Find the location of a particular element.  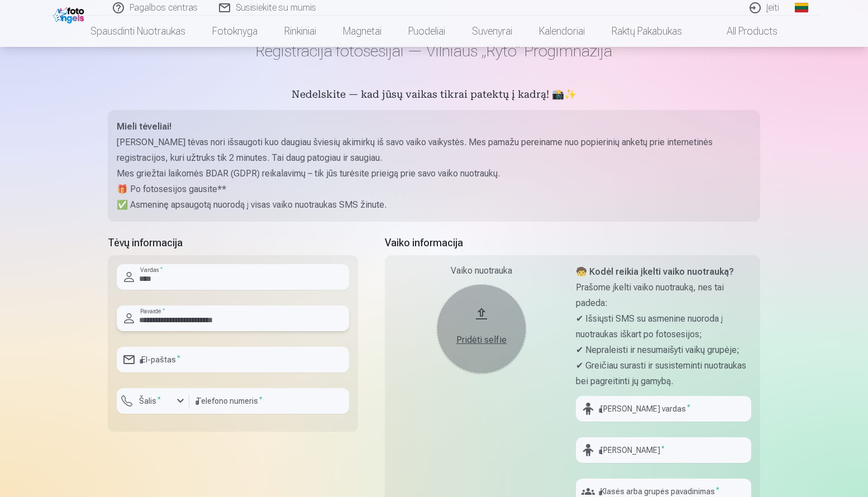

a: Fotoknyga is located at coordinates (235, 32).